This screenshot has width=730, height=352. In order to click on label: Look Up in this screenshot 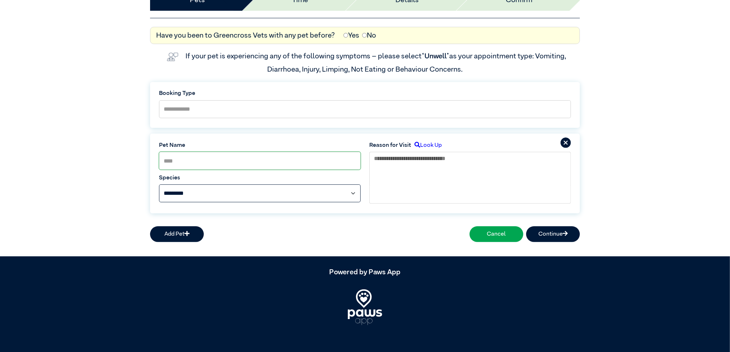, I will do `click(426, 145)`.